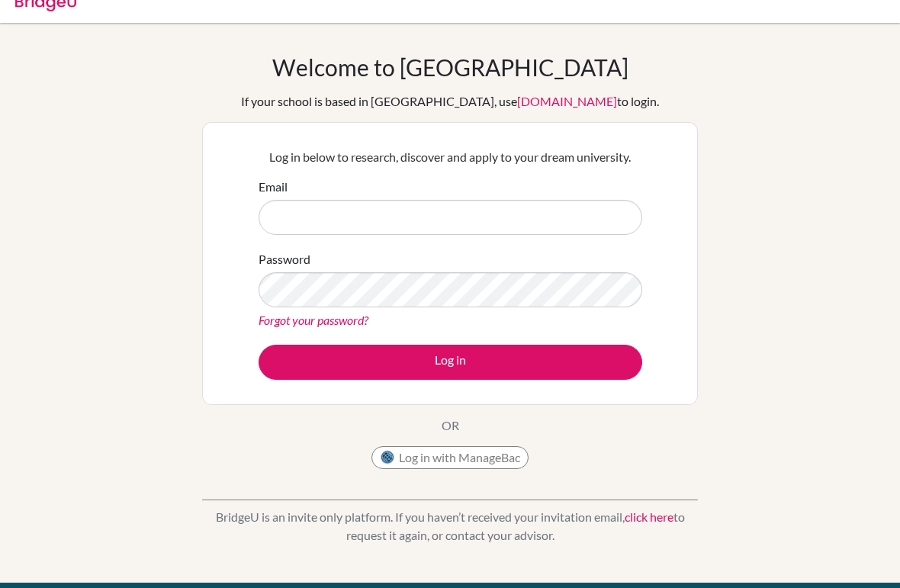 This screenshot has height=588, width=900. Describe the element at coordinates (450, 458) in the screenshot. I see `button: Log in with ManageBac` at that location.